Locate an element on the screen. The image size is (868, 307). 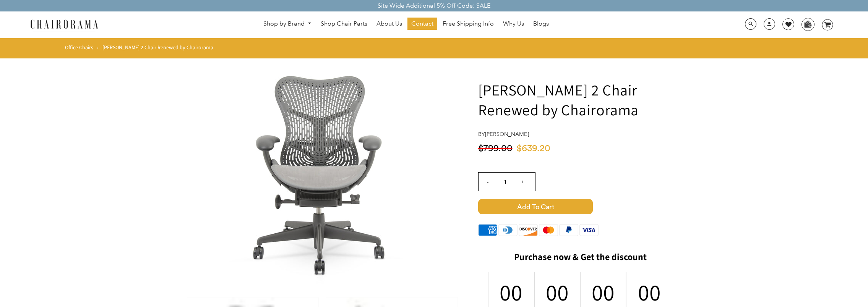
span: Add to Cart is located at coordinates (535, 207).